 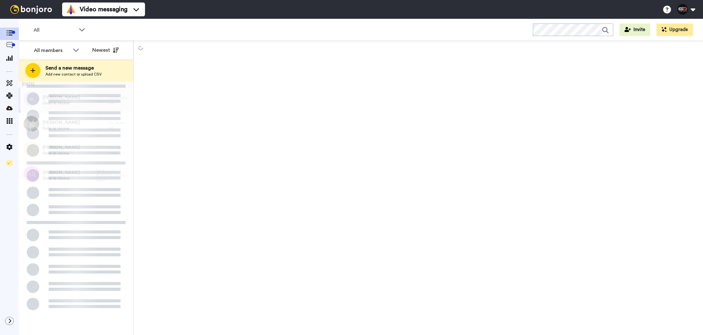 I want to click on a: Invite, so click(x=634, y=30).